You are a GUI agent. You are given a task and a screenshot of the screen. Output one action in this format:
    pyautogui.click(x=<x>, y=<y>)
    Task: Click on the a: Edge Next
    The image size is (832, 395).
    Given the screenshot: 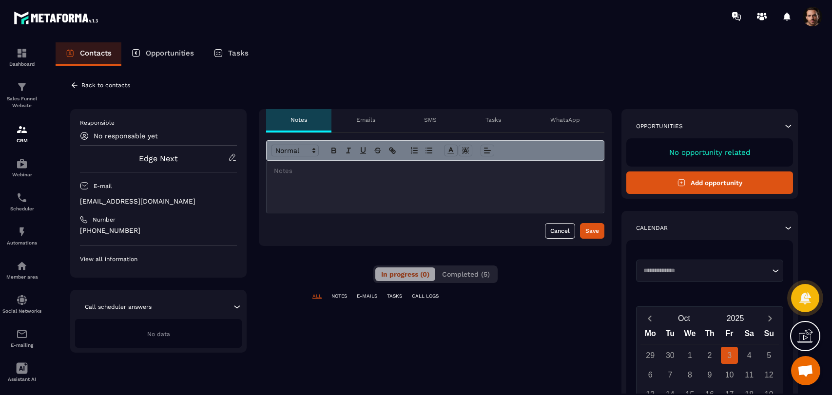 What is the action you would take?
    pyautogui.click(x=158, y=158)
    